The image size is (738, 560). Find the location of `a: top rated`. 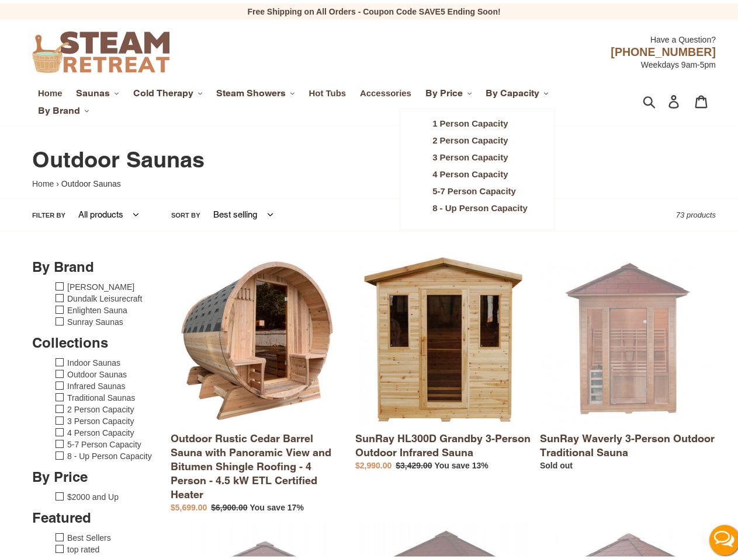

a: top rated is located at coordinates (83, 547).